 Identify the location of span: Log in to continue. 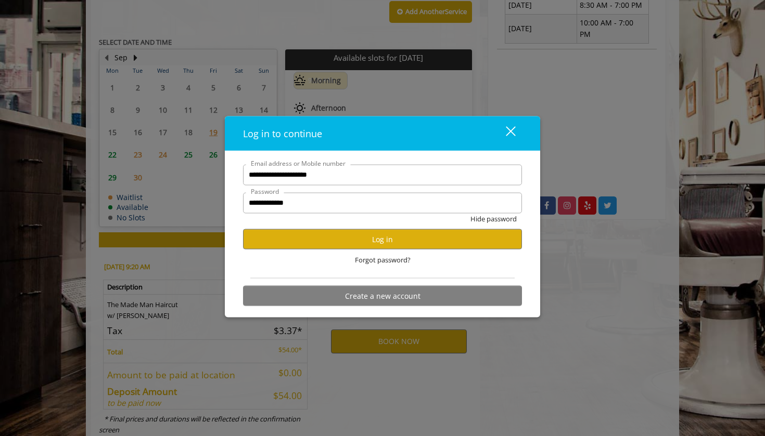
(282, 133).